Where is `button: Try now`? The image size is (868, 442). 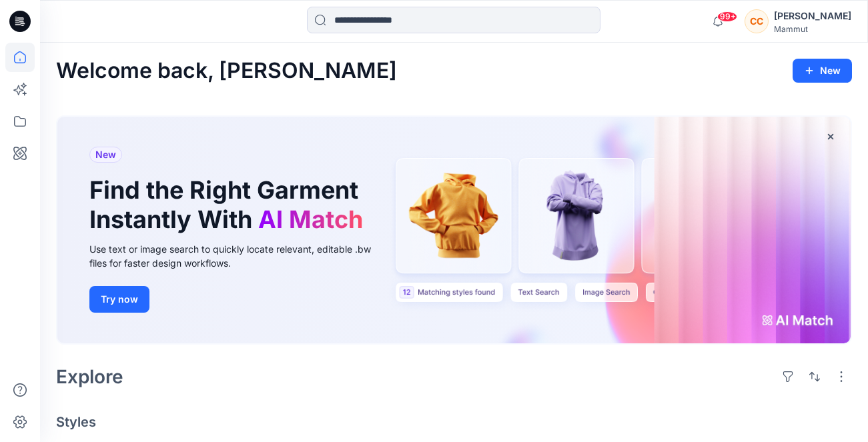
button: Try now is located at coordinates (119, 300).